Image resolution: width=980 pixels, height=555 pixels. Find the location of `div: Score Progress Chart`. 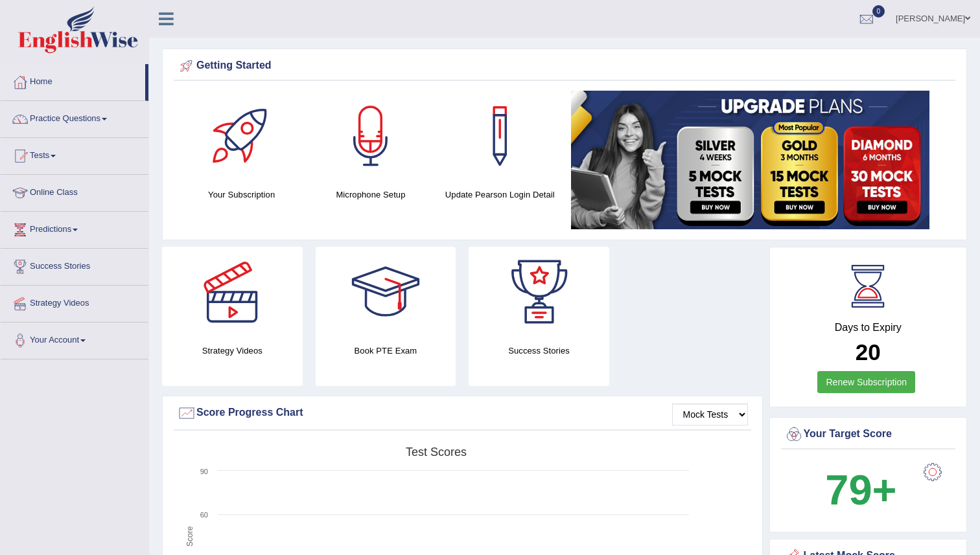

div: Score Progress Chart is located at coordinates (462, 413).